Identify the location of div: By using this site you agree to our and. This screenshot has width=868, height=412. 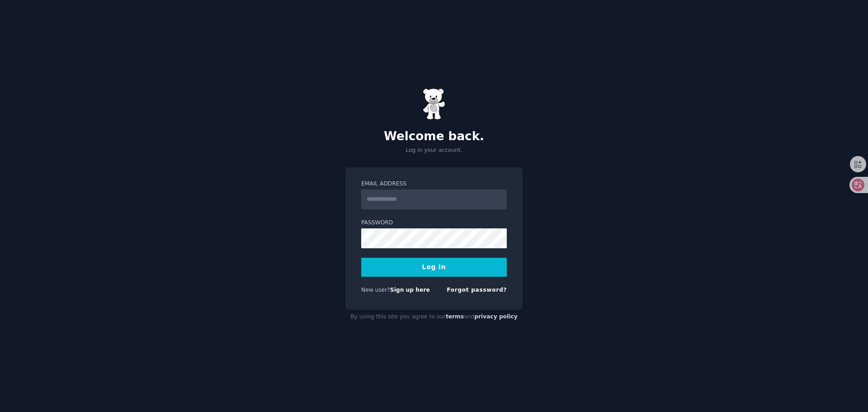
(434, 317).